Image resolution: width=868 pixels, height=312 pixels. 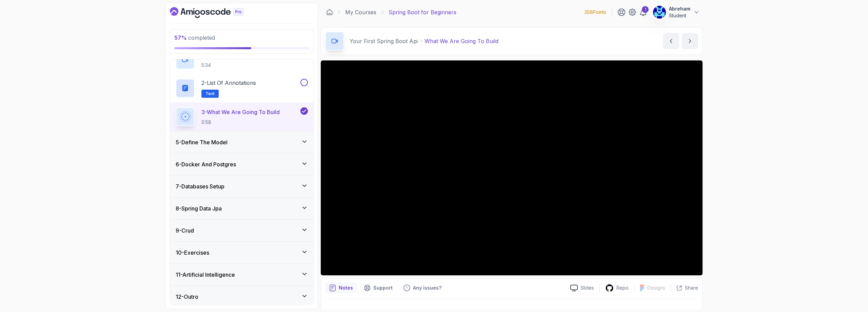 I want to click on p: 5:34, so click(x=221, y=66).